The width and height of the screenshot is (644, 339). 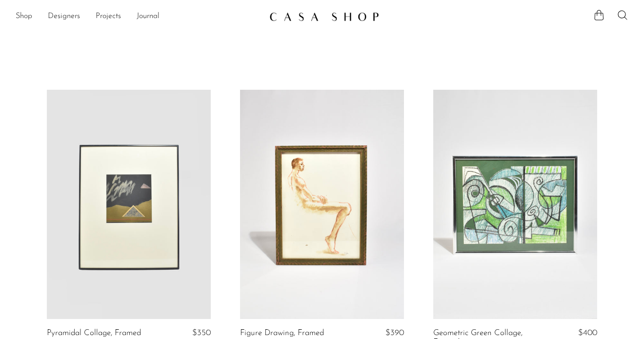 I want to click on a: Designers, so click(x=63, y=16).